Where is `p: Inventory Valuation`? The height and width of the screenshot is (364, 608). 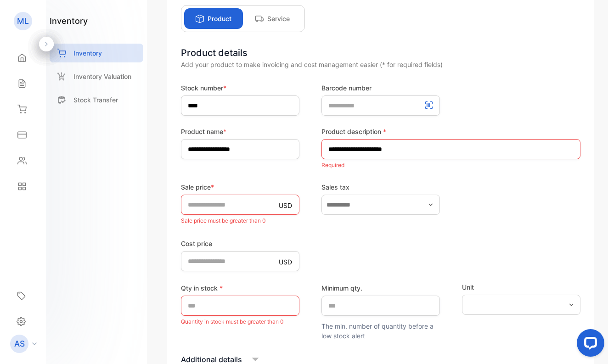 p: Inventory Valuation is located at coordinates (102, 76).